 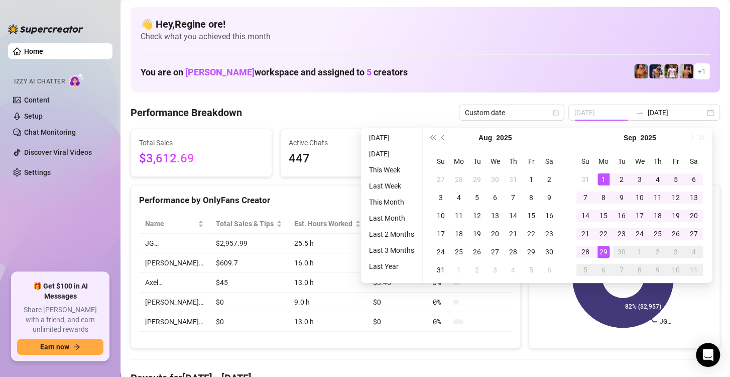 What do you see at coordinates (459, 161) in the screenshot?
I see `th: Mo` at bounding box center [459, 161].